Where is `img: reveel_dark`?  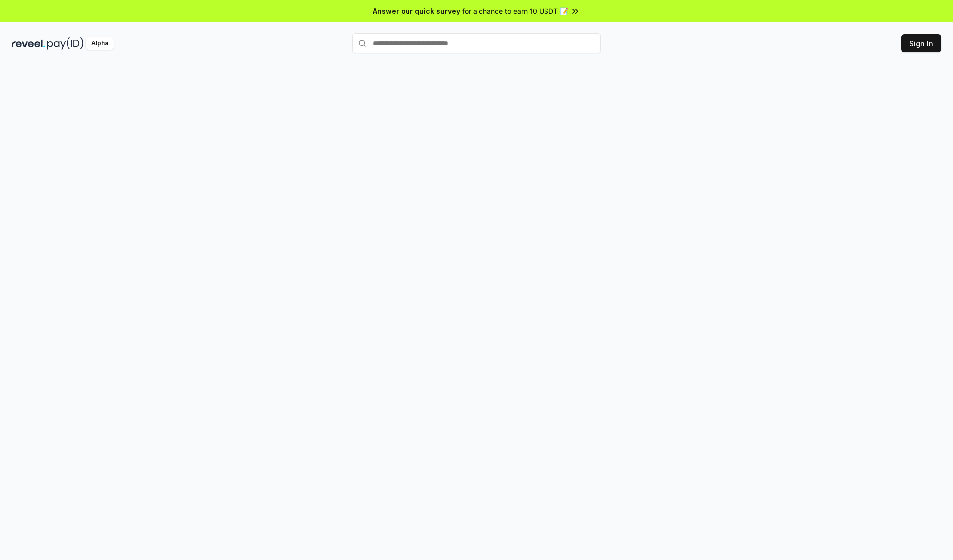
img: reveel_dark is located at coordinates (28, 43).